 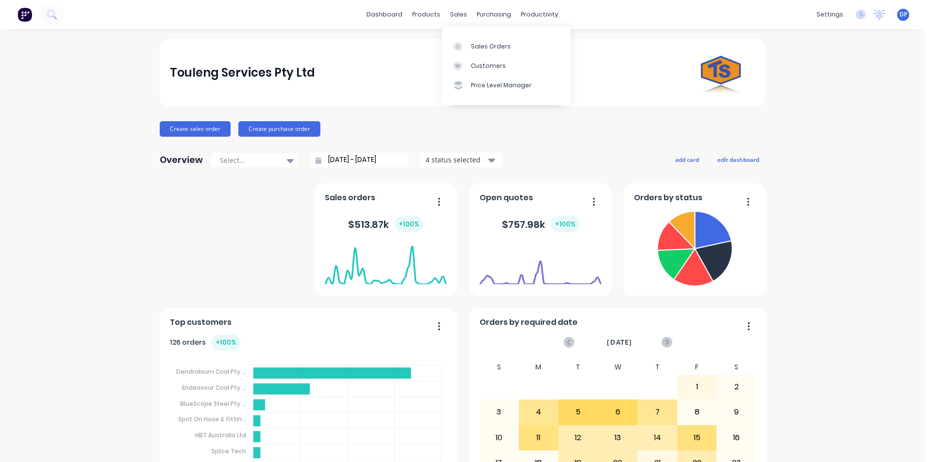 What do you see at coordinates (214, 388) in the screenshot?
I see `tspan: Endeavour Coal Pty ...` at bounding box center [214, 388].